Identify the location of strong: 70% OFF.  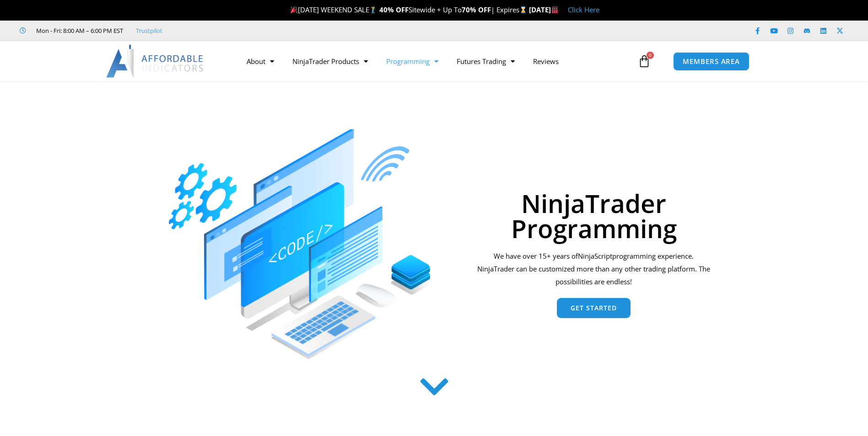
(476, 10).